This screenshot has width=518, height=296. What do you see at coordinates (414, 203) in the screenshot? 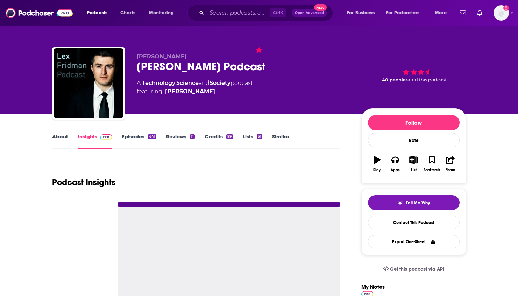
I see `button: tell me why sparkleTell Me Why` at bounding box center [414, 203].